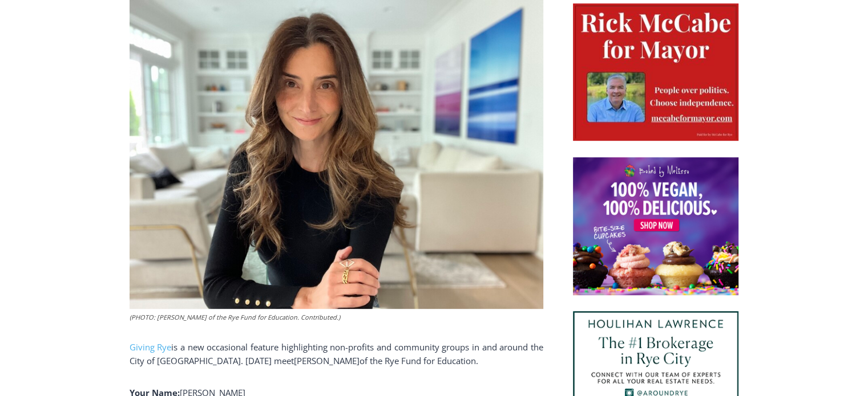 This screenshot has height=396, width=868. Describe the element at coordinates (655, 72) in the screenshot. I see `img: McCabe for Mayor` at that location.